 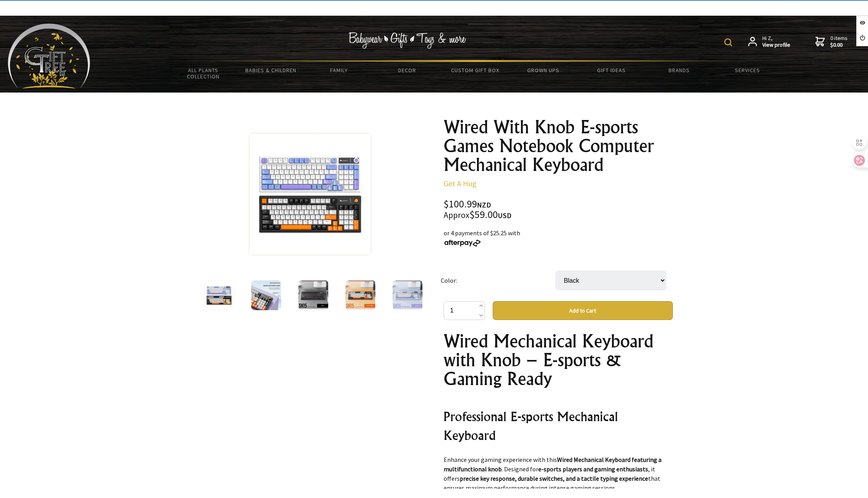 What do you see at coordinates (203, 73) in the screenshot?
I see `a: All Plants Collection` at bounding box center [203, 73].